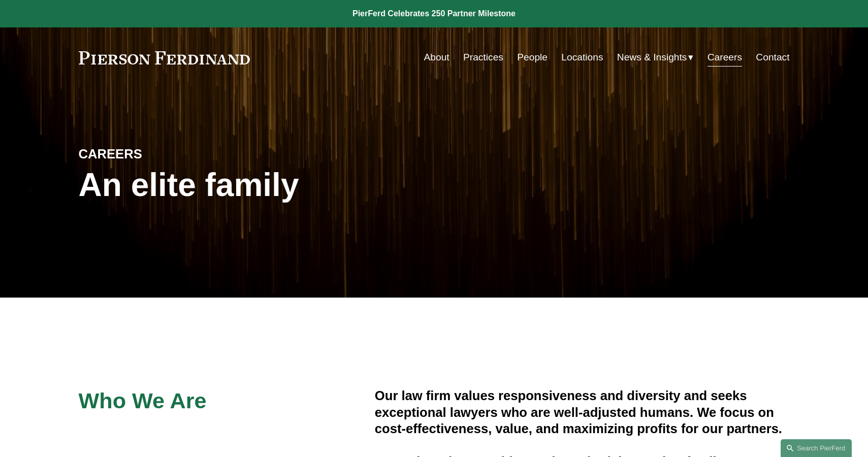 The height and width of the screenshot is (457, 868). Describe the element at coordinates (652, 57) in the screenshot. I see `span: News & Insights` at that location.